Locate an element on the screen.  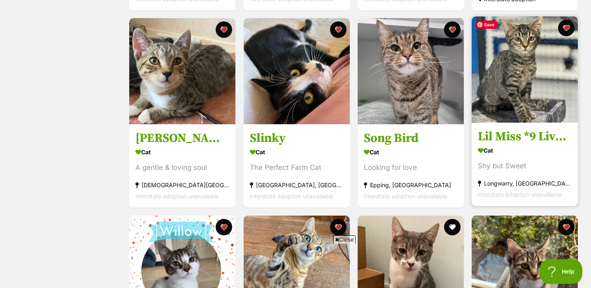
span: Save is located at coordinates (487, 25).